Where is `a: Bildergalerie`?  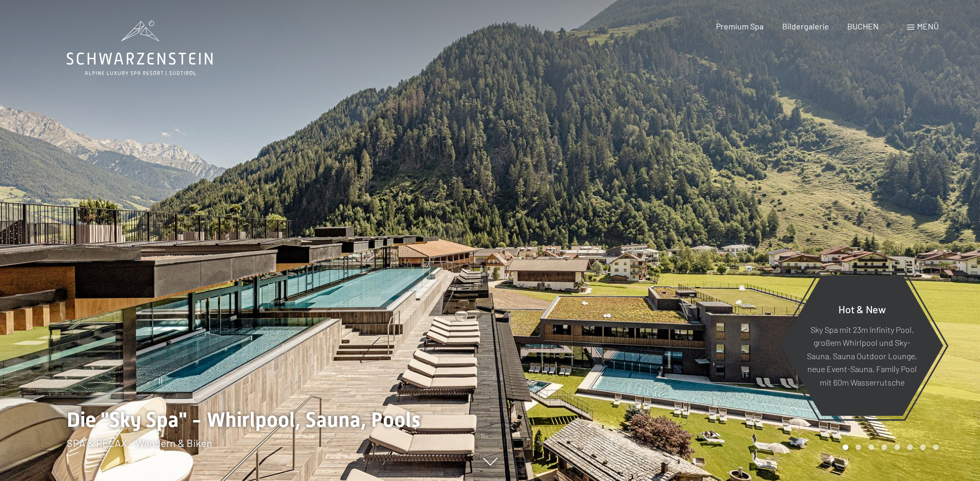 a: Bildergalerie is located at coordinates (805, 26).